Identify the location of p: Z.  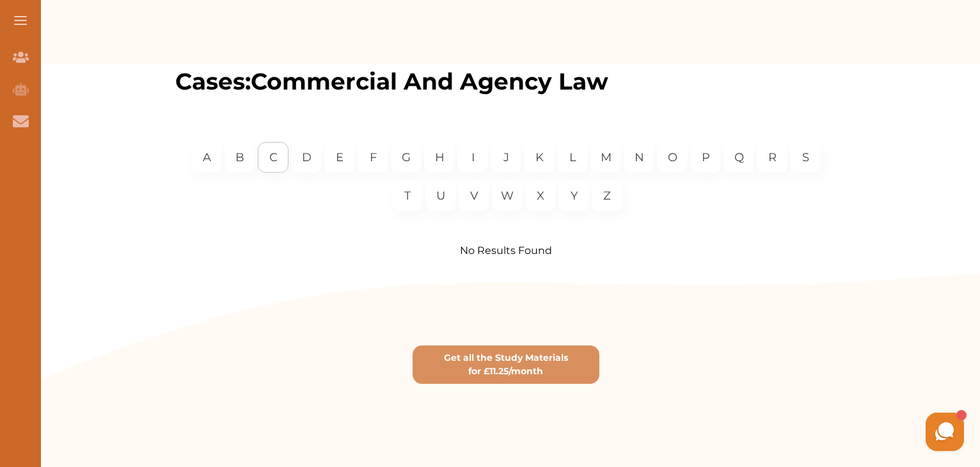
(607, 195).